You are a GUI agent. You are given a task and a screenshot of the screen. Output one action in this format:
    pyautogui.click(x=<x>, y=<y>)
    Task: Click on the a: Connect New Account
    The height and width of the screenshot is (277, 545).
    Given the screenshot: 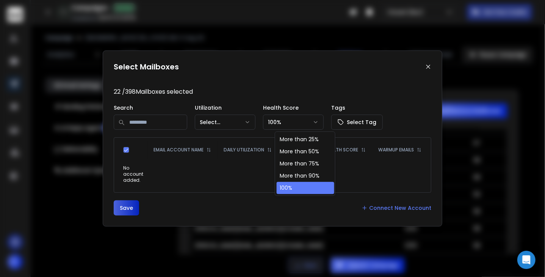 What is the action you would take?
    pyautogui.click(x=396, y=208)
    